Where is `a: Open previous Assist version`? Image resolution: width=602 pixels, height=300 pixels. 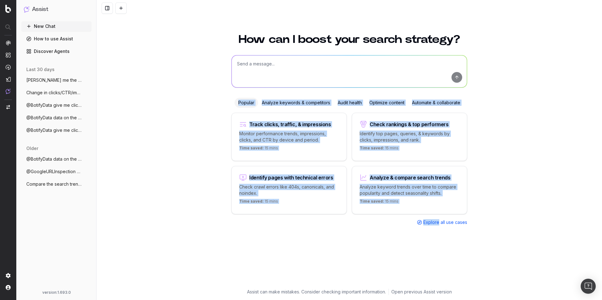 a: Open previous Assist version is located at coordinates (421, 292).